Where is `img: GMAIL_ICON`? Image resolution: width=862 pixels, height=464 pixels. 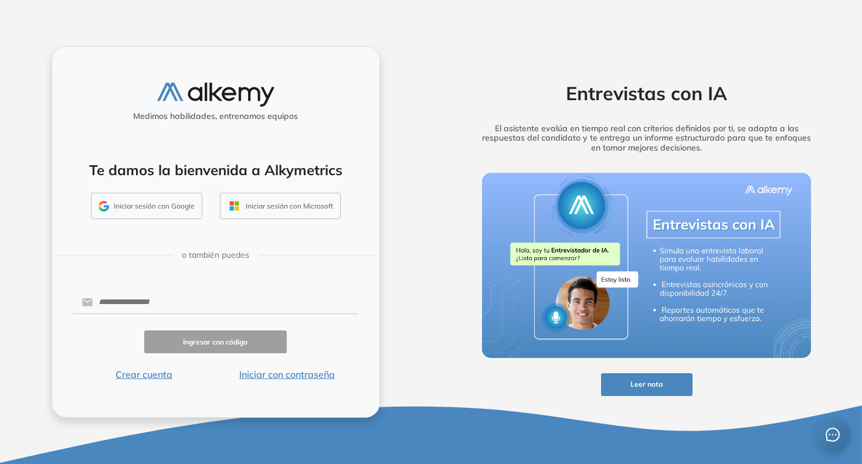 img: GMAIL_ICON is located at coordinates (104, 206).